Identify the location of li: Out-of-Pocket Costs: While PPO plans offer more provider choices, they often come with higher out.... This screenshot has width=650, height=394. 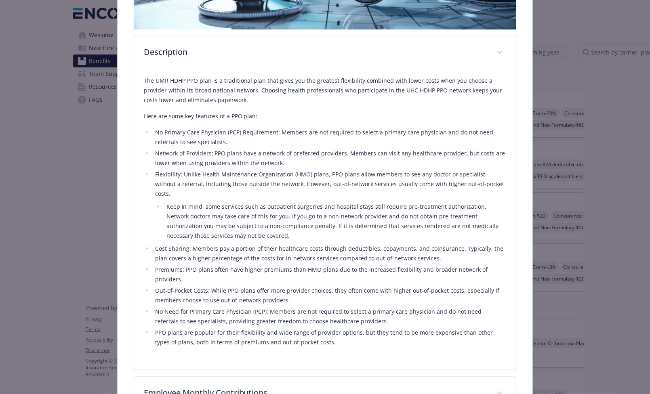
(330, 296).